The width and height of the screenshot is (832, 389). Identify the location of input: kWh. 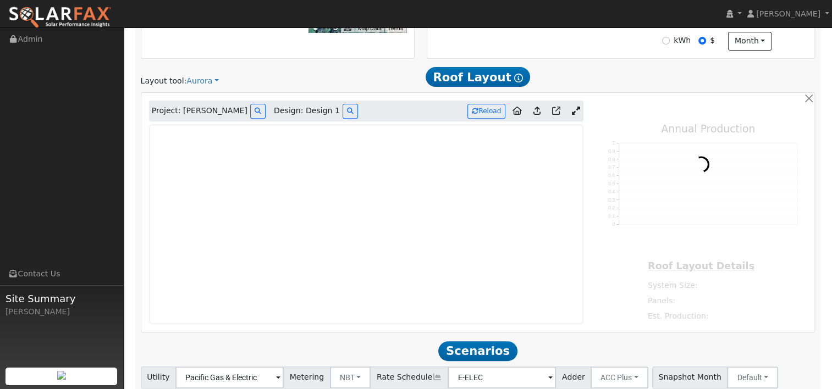
(666, 41).